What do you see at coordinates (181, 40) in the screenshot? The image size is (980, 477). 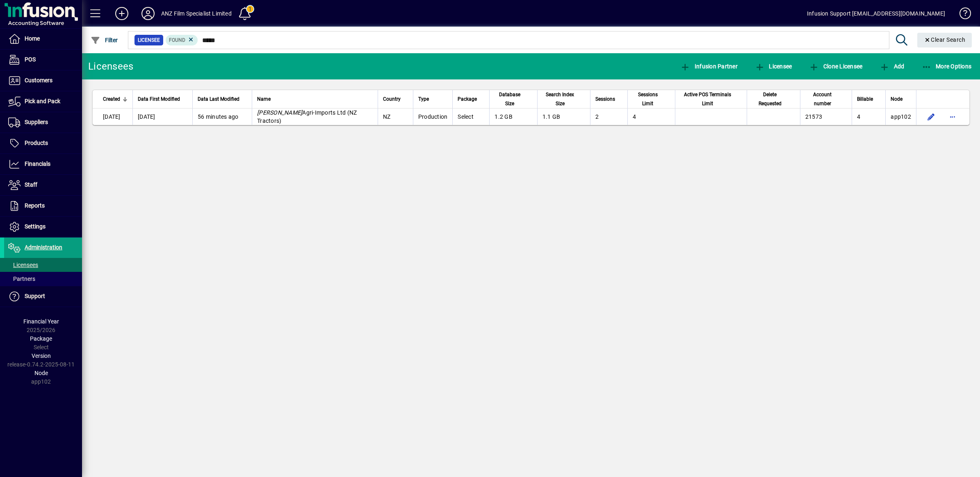 I see `mat-chip: Found Status: Found` at bounding box center [181, 40].